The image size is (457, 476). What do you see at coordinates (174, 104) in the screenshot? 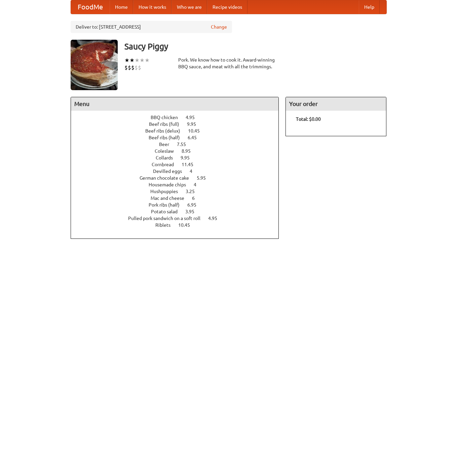
I see `h4: Menu` at bounding box center [174, 104].